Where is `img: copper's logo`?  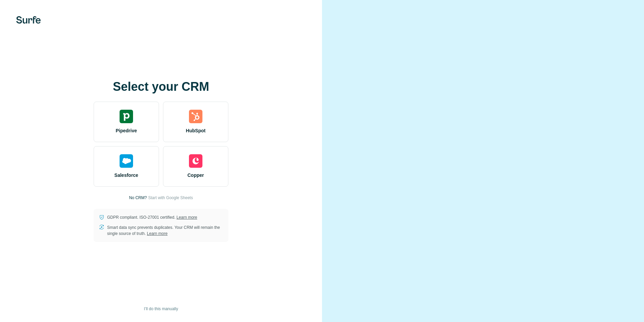 img: copper's logo is located at coordinates (195, 161).